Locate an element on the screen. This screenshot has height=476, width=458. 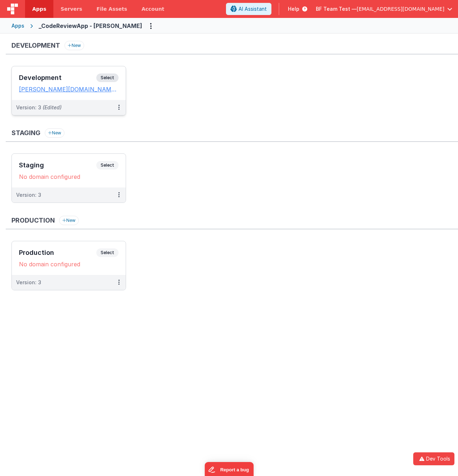
span: Help is located at coordinates (293, 9).